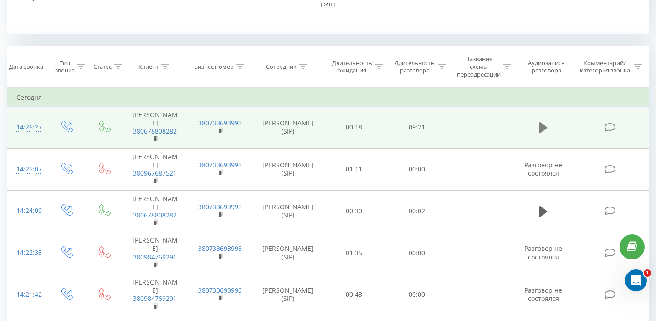 The width and height of the screenshot is (656, 321). I want to click on div: Длительность разговора, so click(415, 67).